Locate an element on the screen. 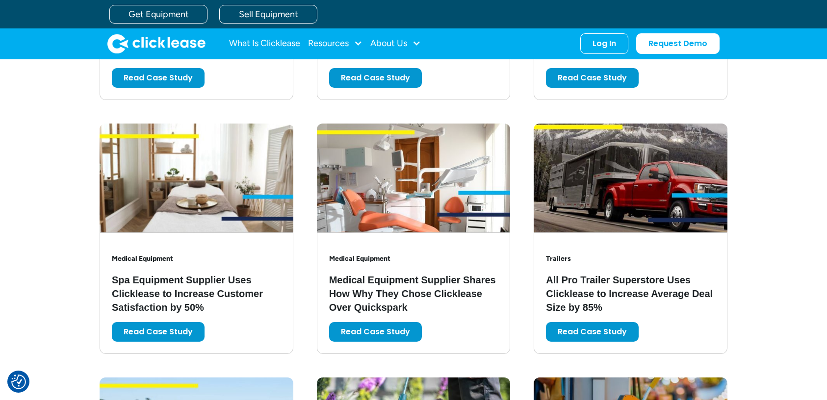 Image resolution: width=827 pixels, height=400 pixels. div: Resources is located at coordinates (335, 44).